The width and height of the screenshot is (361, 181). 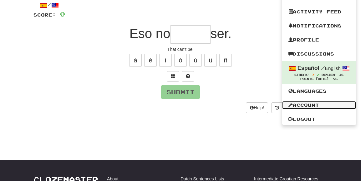 What do you see at coordinates (319, 91) in the screenshot?
I see `a: Languages` at bounding box center [319, 91].